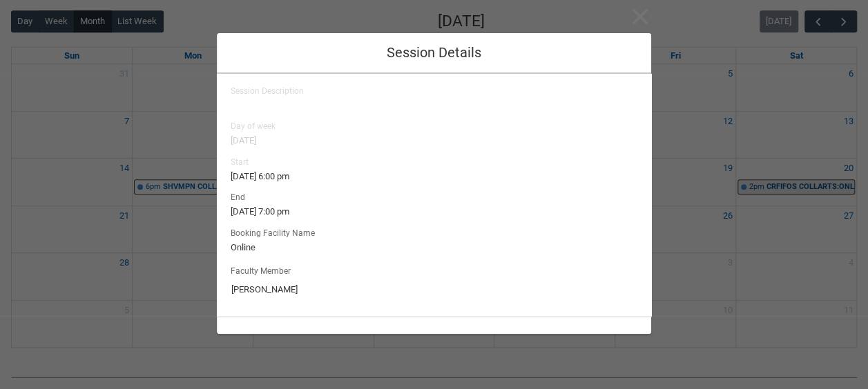 The image size is (868, 389). I want to click on lightning-formatted-text: Online, so click(433, 247).